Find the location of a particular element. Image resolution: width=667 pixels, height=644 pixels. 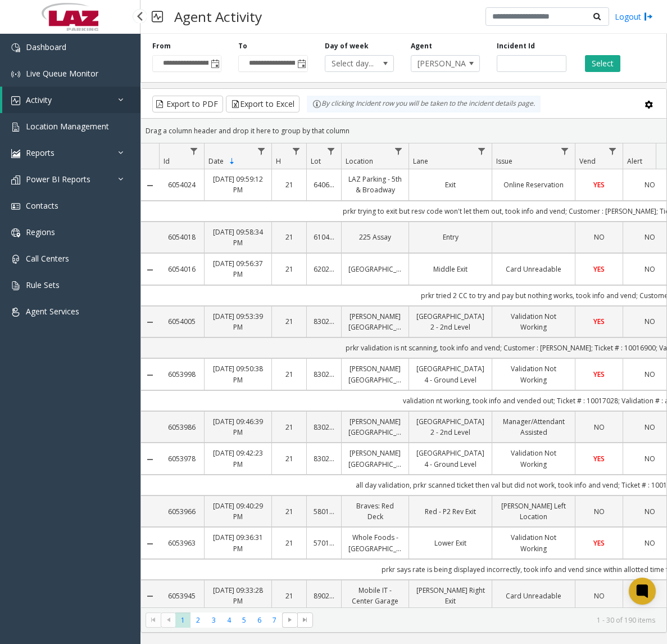

span: Rule Sets is located at coordinates (43, 285).